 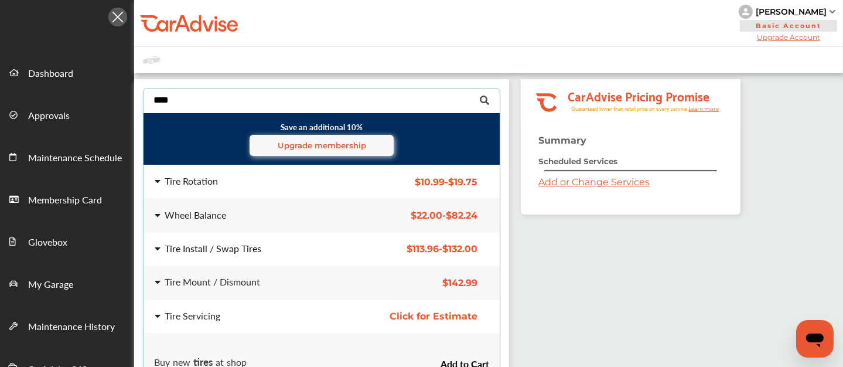 I want to click on a: Maintenance Schedule, so click(x=67, y=156).